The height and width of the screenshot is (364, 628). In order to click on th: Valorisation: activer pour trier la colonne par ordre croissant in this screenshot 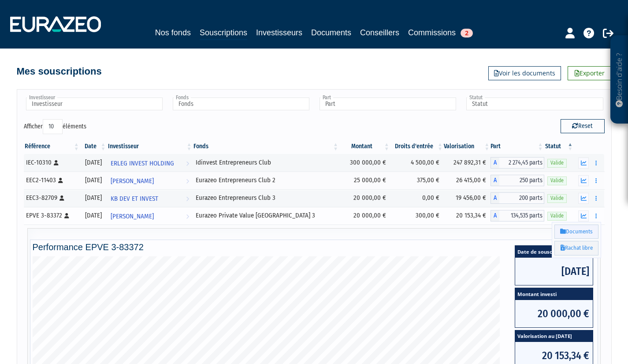, I will do `click(468, 147)`.